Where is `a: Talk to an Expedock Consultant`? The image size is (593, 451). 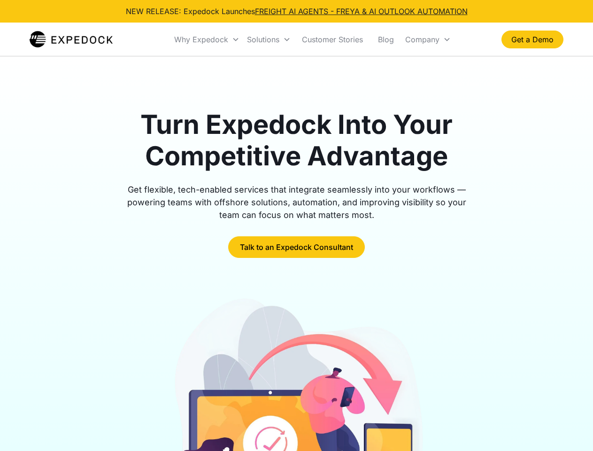
a: Talk to an Expedock Consultant is located at coordinates (296, 247).